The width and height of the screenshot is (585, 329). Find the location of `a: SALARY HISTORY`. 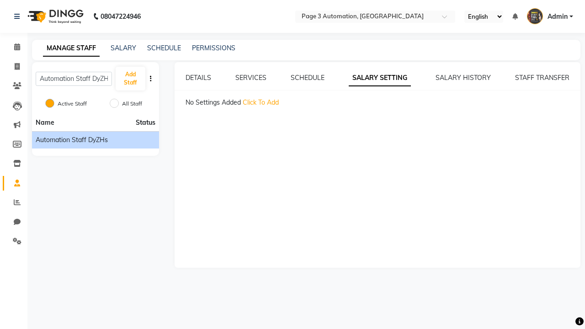

a: SALARY HISTORY is located at coordinates (463, 78).